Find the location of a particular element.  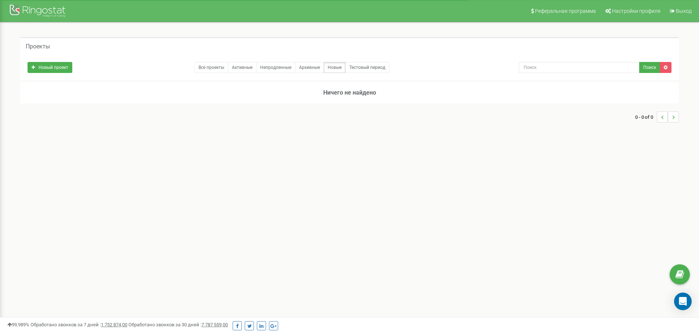

a: Новый проект is located at coordinates (50, 68).